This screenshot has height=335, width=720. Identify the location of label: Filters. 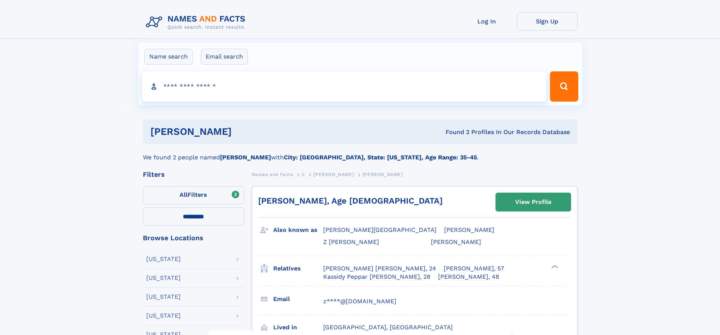
(193, 195).